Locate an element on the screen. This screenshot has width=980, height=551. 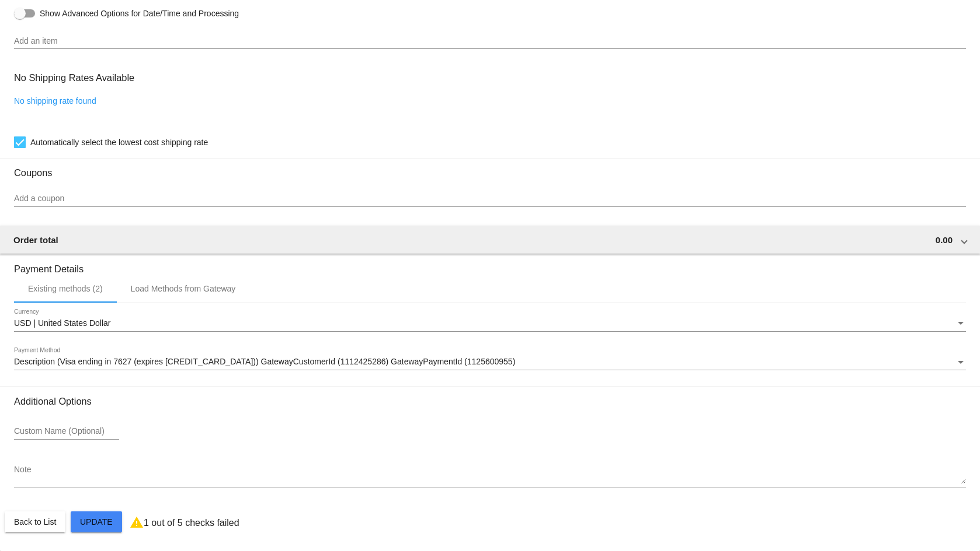
span: 0.00 is located at coordinates (944, 240).